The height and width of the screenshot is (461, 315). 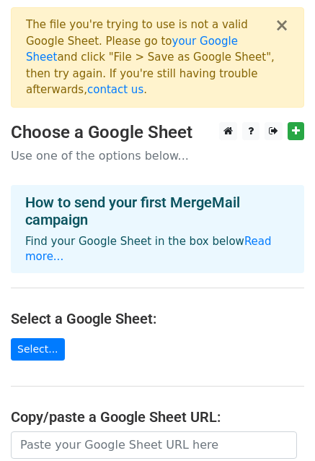 I want to click on a: your Google Sheet, so click(x=132, y=49).